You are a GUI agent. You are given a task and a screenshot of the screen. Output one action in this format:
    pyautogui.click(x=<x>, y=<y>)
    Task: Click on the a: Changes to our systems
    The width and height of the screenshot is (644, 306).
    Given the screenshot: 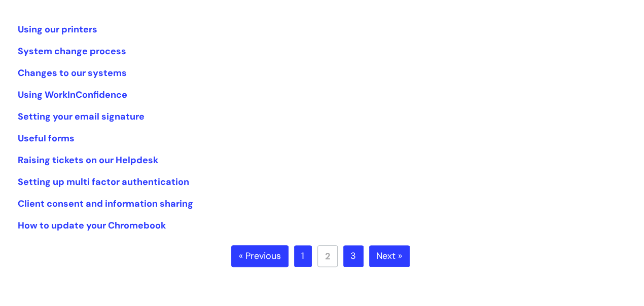 What is the action you would take?
    pyautogui.click(x=72, y=73)
    